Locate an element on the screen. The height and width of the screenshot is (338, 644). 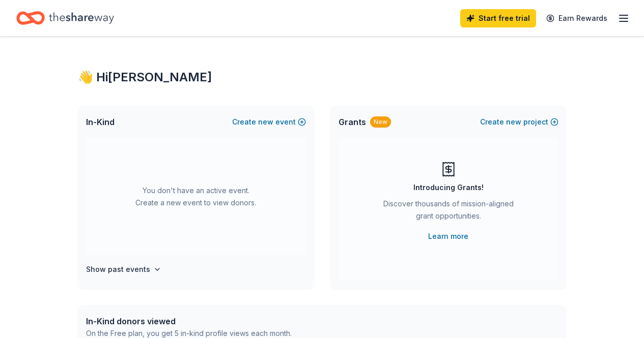
a: Home is located at coordinates (65, 18).